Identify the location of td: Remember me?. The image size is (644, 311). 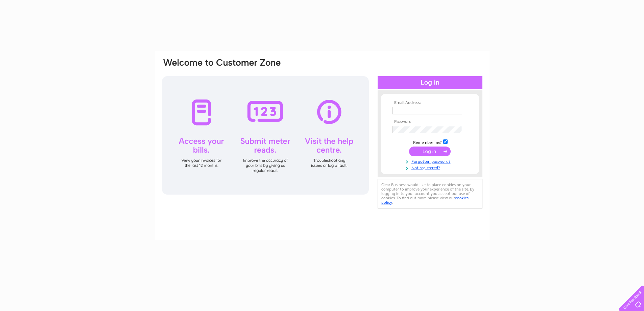
(430, 142).